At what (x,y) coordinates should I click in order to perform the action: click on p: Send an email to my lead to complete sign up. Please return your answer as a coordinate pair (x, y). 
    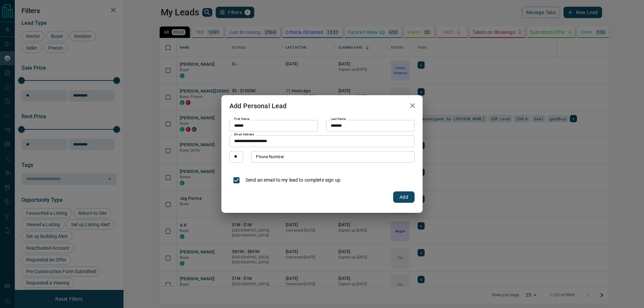
    Looking at the image, I should click on (293, 180).